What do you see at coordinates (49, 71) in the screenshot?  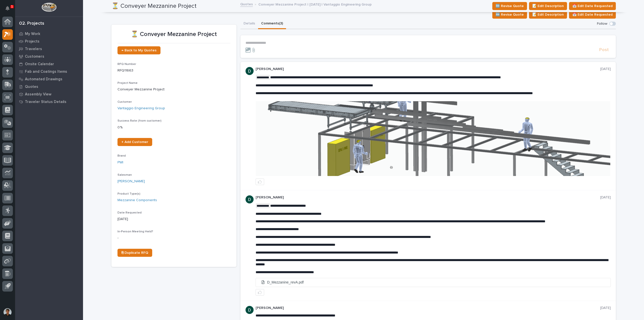 I see `a: Fab and Coatings Items` at bounding box center [49, 71].